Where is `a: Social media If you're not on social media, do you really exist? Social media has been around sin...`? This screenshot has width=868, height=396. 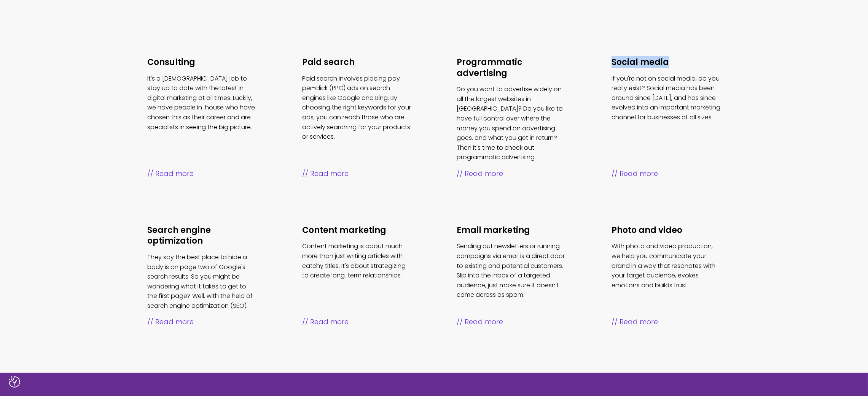 a: Social media If you're not on social media, do you really exist? Social media has been around sin... is located at coordinates (666, 118).